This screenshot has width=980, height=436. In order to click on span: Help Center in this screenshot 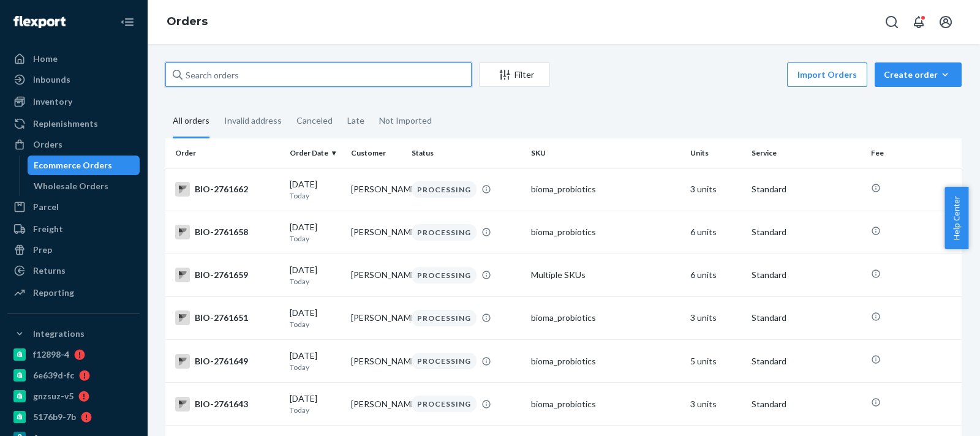, I will do `click(956, 218)`.